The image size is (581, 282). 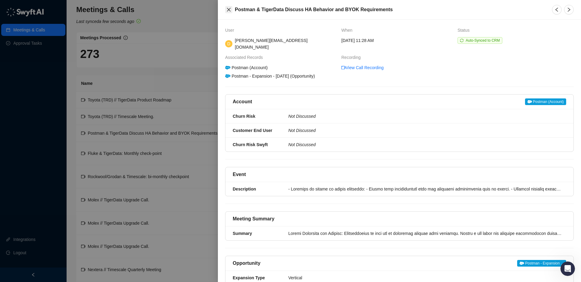 What do you see at coordinates (557, 10) in the screenshot?
I see `span: left` at bounding box center [557, 10].